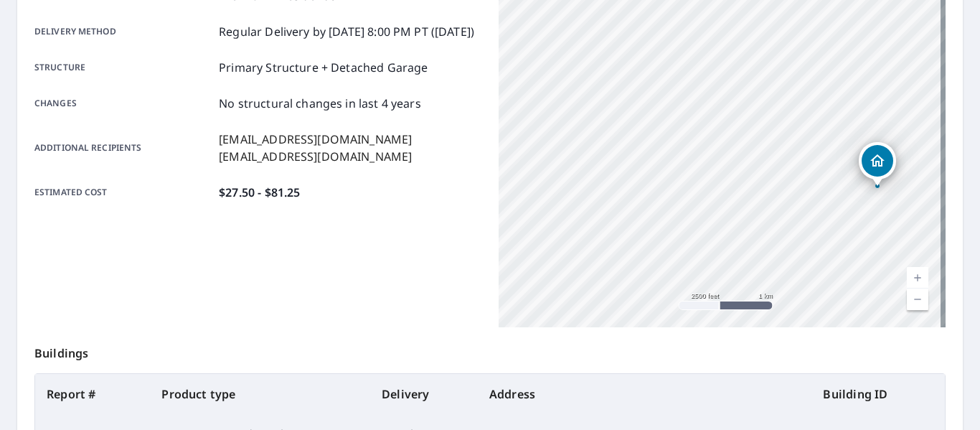 This screenshot has height=430, width=980. Describe the element at coordinates (918, 299) in the screenshot. I see `a: Current Level 13, Zoom Out` at that location.